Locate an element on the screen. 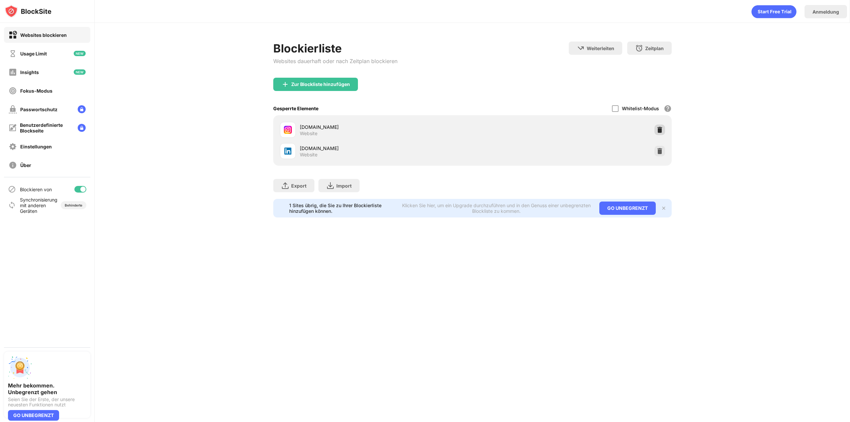 The image size is (850, 422). div: Usage Limit is located at coordinates (34, 53).